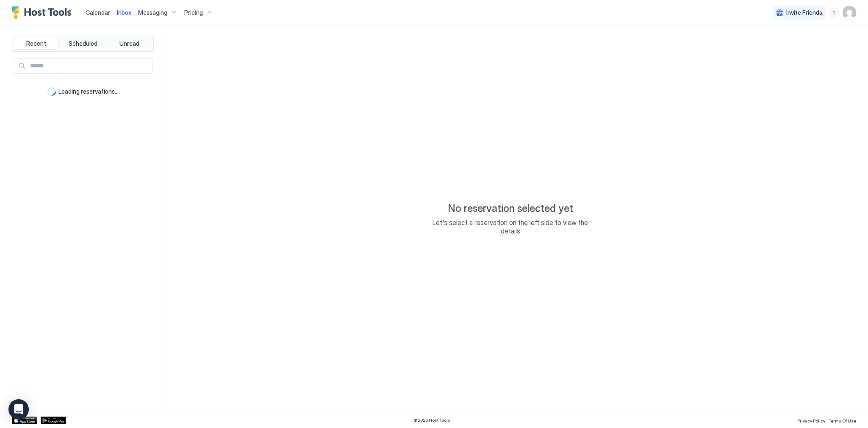  What do you see at coordinates (98, 12) in the screenshot?
I see `span: Calendar` at bounding box center [98, 12].